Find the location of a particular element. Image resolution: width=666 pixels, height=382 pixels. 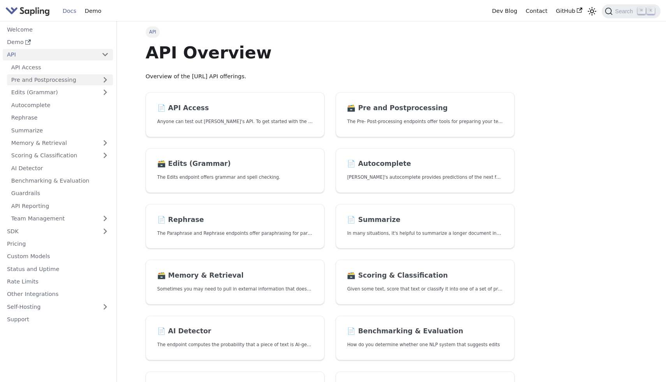

h2: AI Detector is located at coordinates (235, 332).